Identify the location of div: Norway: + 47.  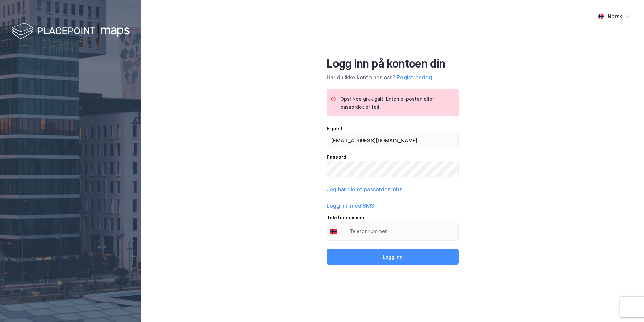
(336, 231).